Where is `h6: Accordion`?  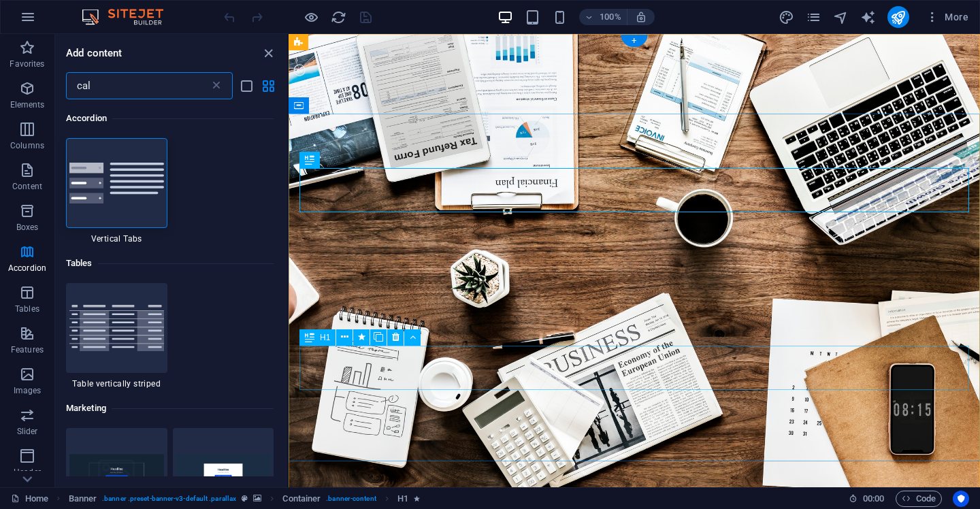
h6: Accordion is located at coordinates (169, 118).